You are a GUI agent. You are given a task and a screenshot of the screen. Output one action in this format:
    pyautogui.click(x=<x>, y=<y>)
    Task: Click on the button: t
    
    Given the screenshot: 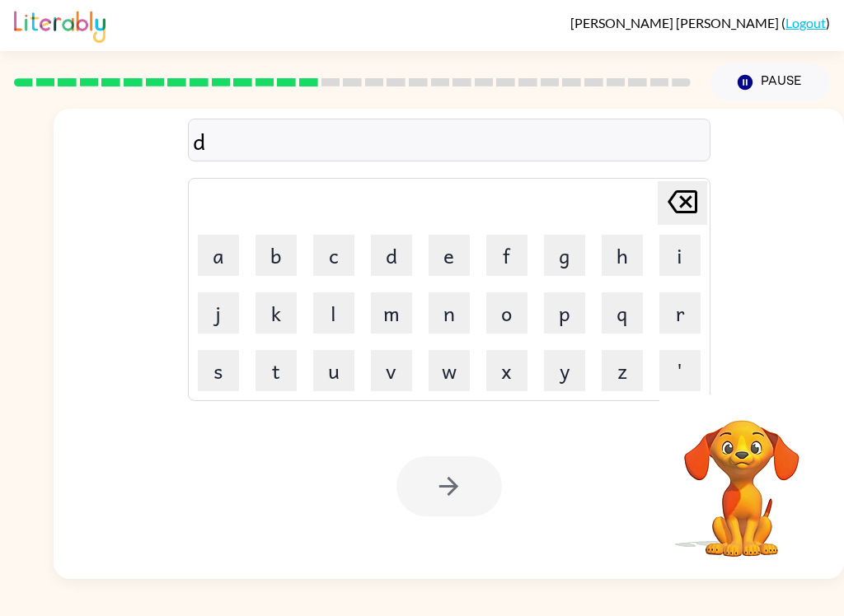 What is the action you would take?
    pyautogui.click(x=276, y=371)
    